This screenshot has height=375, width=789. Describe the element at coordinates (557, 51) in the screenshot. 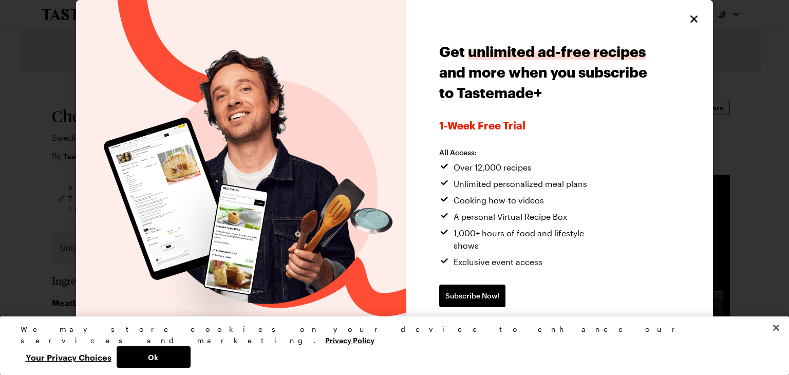

I see `span: unlimited ad-free recipes` at that location.